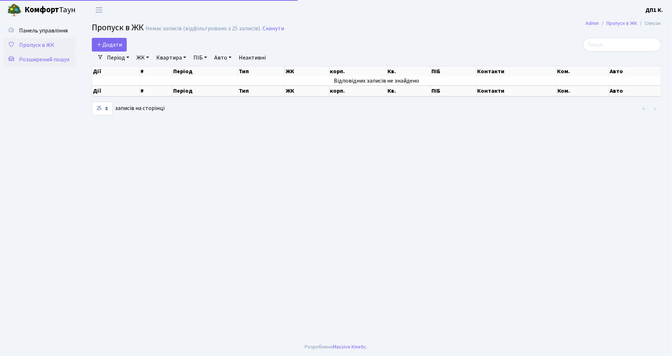 The width and height of the screenshot is (672, 356). What do you see at coordinates (50, 10) in the screenshot?
I see `span: Таун` at bounding box center [50, 10].